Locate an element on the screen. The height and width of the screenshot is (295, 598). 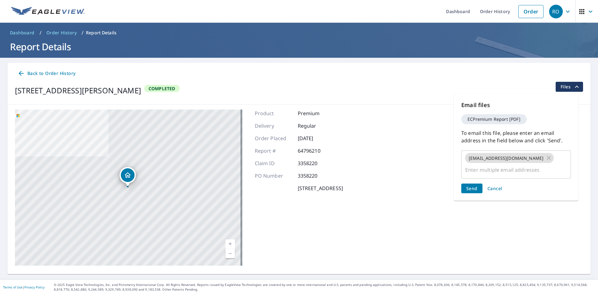
h1: Report Details is located at coordinates (299, 46).